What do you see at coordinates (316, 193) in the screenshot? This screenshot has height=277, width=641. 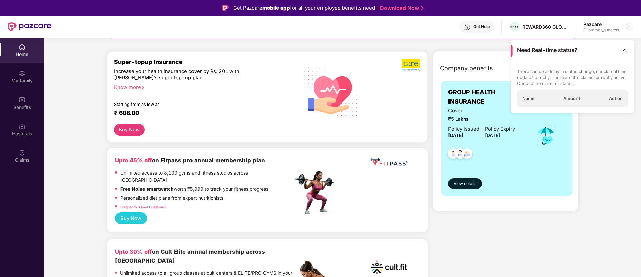 I see `img: fpp.png` at bounding box center [316, 193].